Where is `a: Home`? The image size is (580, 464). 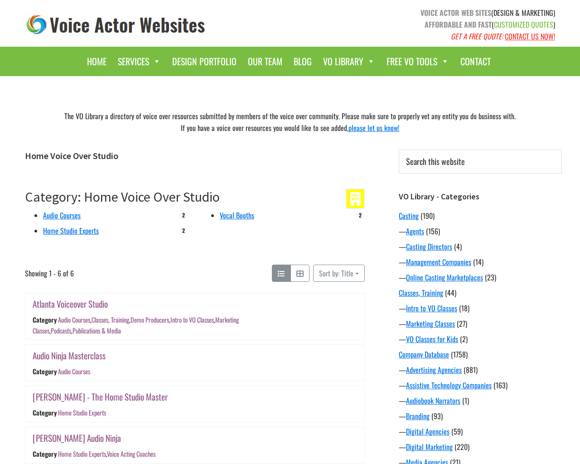 a: Home is located at coordinates (96, 61).